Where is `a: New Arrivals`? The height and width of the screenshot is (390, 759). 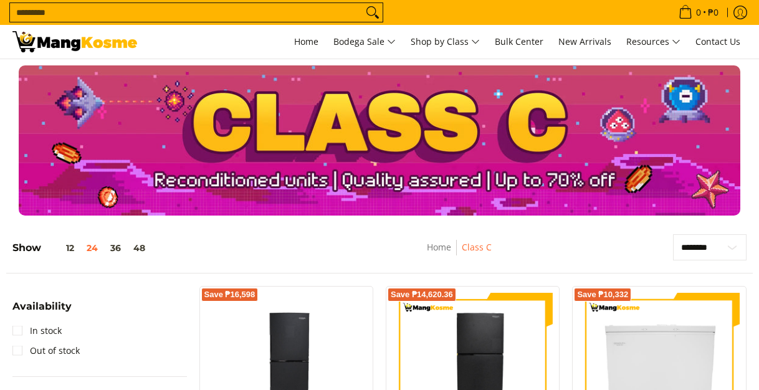
a: New Arrivals is located at coordinates (585, 42).